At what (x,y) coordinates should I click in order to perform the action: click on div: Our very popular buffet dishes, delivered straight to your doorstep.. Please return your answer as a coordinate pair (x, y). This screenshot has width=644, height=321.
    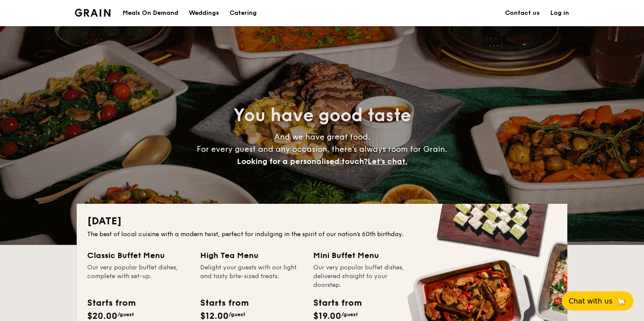
    Looking at the image, I should click on (364, 277).